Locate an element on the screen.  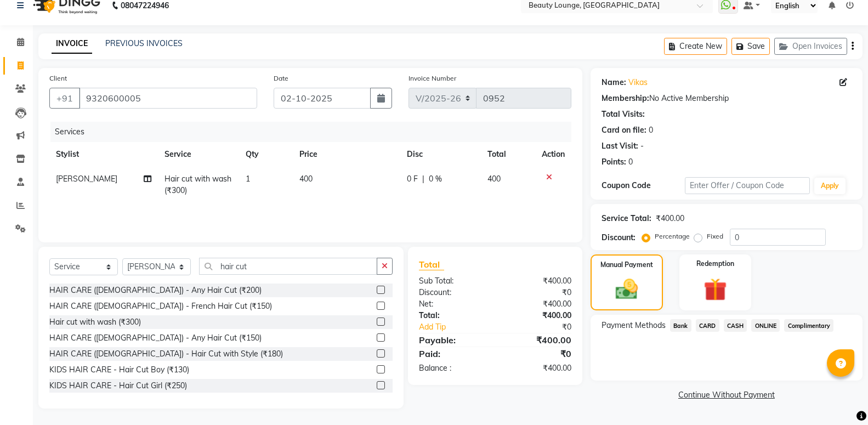
div: Card on file: is located at coordinates (624, 130).